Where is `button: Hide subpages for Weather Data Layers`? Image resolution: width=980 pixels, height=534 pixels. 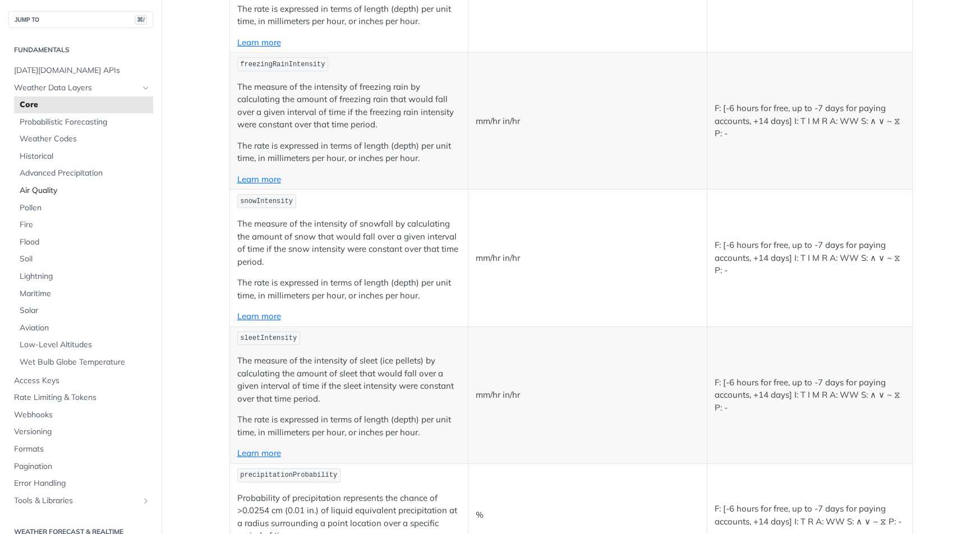
button: Hide subpages for Weather Data Layers is located at coordinates (146, 88).